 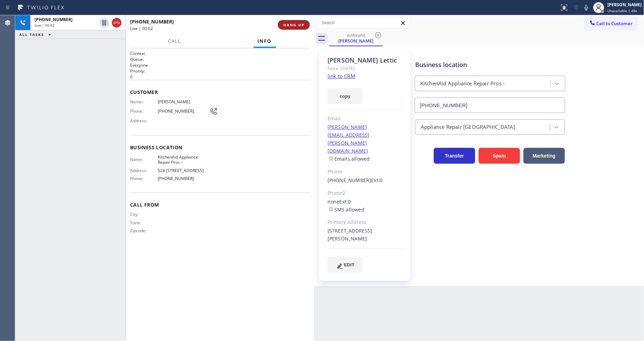 I want to click on h2: Queue:, so click(x=220, y=59).